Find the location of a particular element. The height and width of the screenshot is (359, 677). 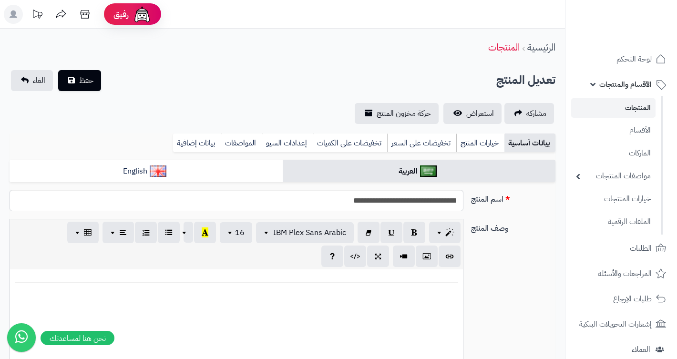

a: حركة مخزون المنتج is located at coordinates (396, 113).